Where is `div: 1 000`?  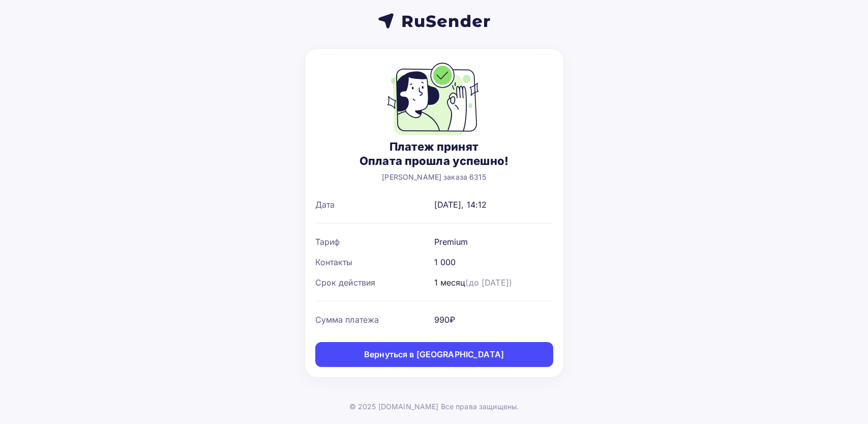
div: 1 000 is located at coordinates (445, 262).